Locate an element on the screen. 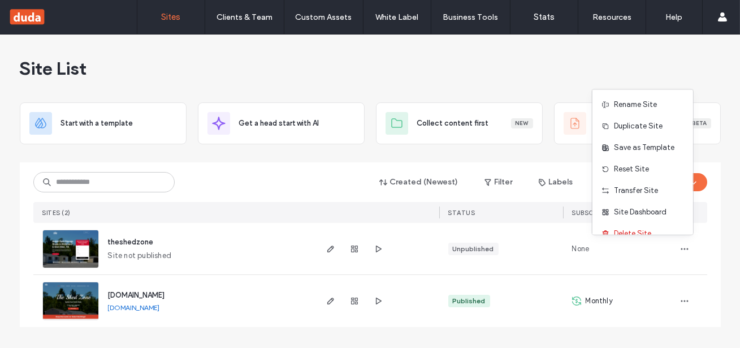 Image resolution: width=740 pixels, height=348 pixels. div: Start with a template is located at coordinates (103, 123).